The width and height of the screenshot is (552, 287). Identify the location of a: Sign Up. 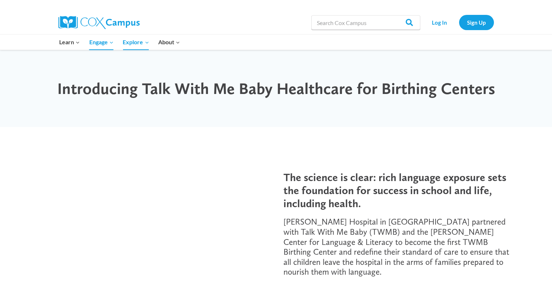
(476, 22).